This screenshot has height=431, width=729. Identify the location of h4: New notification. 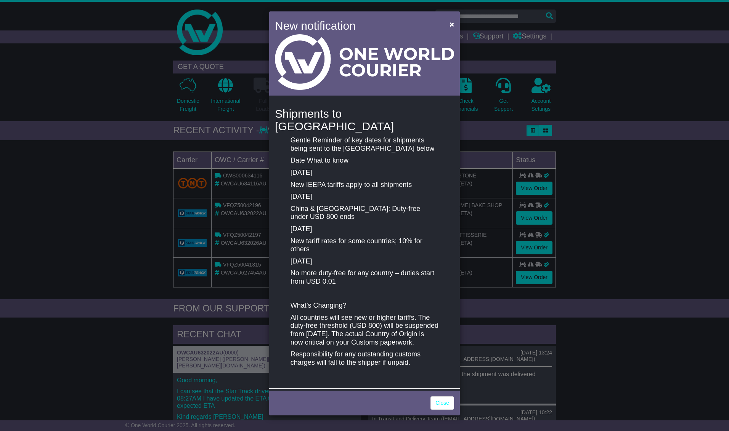
(356, 26).